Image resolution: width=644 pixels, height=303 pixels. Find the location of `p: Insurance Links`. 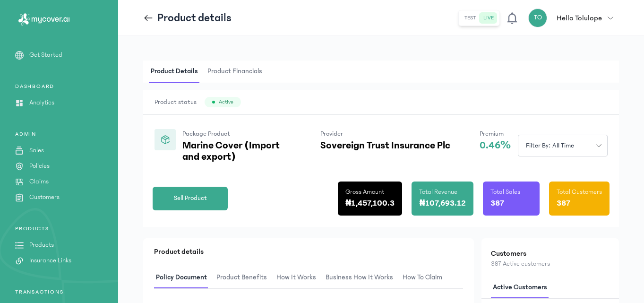

p: Insurance Links is located at coordinates (50, 260).